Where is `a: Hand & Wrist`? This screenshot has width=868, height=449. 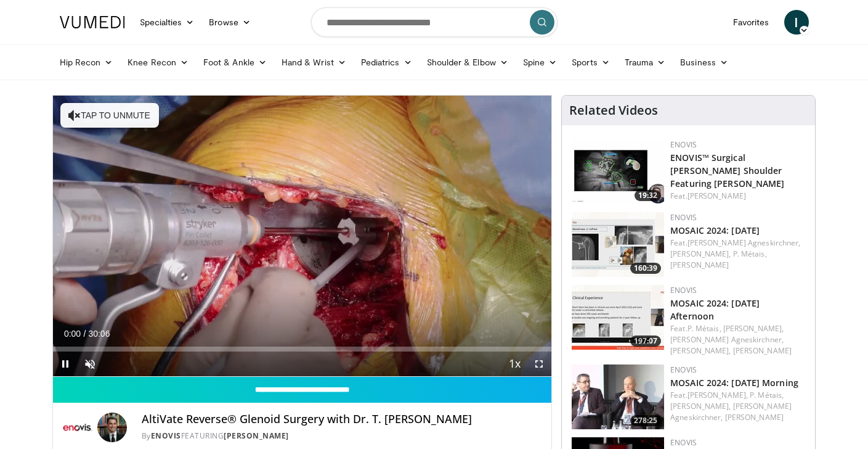 a: Hand & Wrist is located at coordinates (313, 63).